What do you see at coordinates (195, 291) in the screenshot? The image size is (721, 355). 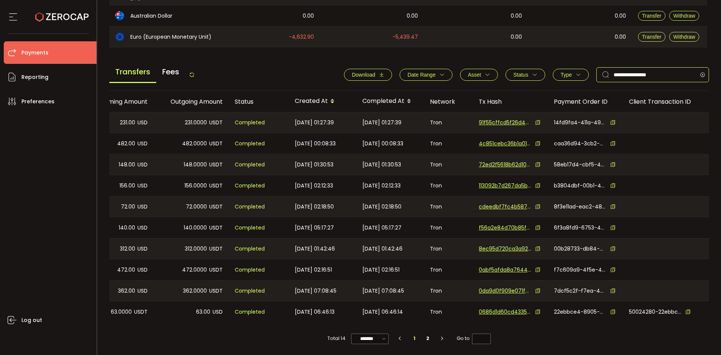 I see `span: 362.0000` at bounding box center [195, 291].